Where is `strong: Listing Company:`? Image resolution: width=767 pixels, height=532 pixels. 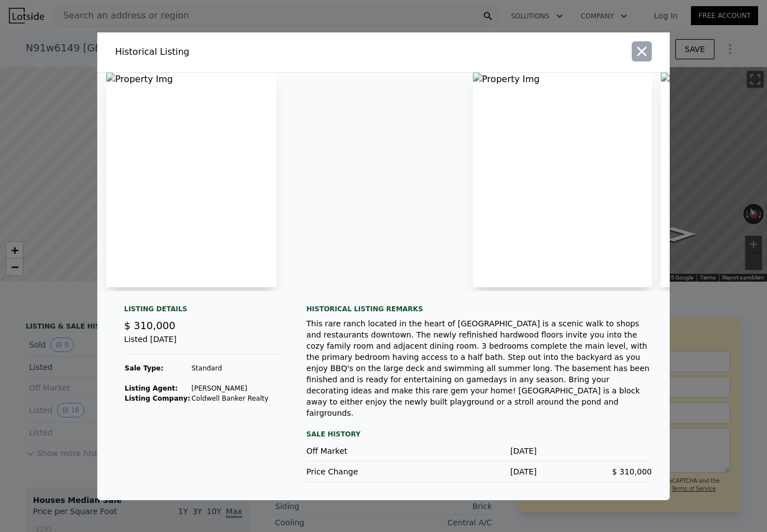
strong: Listing Company: is located at coordinates (157, 399).